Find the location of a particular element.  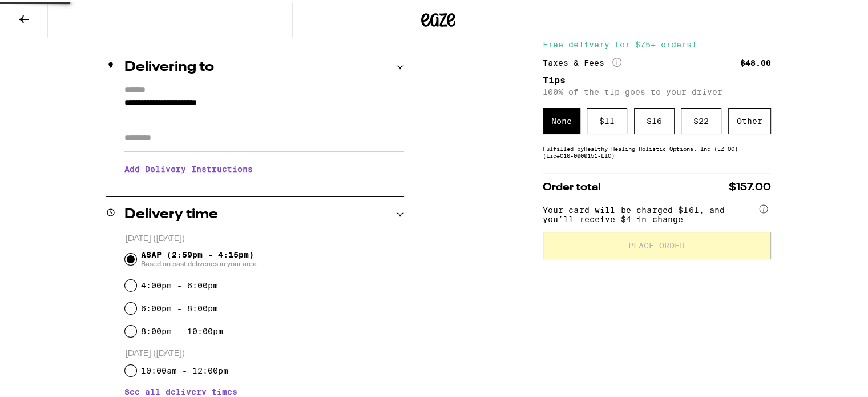

h3: Add Delivery Instructions is located at coordinates (264, 167).